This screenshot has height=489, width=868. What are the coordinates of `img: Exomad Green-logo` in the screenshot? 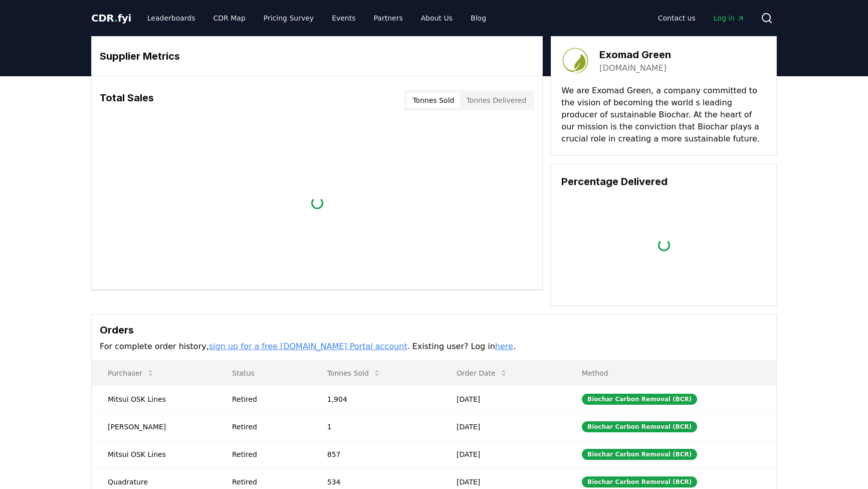 It's located at (575, 61).